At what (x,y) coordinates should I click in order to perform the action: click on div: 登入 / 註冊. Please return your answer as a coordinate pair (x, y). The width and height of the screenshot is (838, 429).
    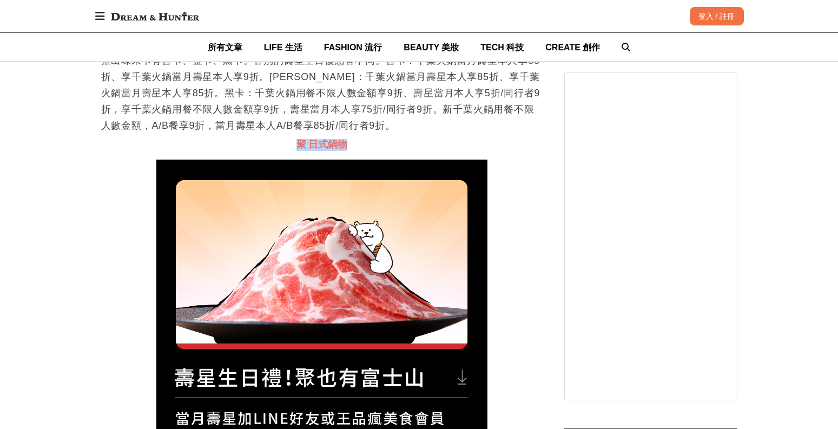
    Looking at the image, I should click on (716, 16).